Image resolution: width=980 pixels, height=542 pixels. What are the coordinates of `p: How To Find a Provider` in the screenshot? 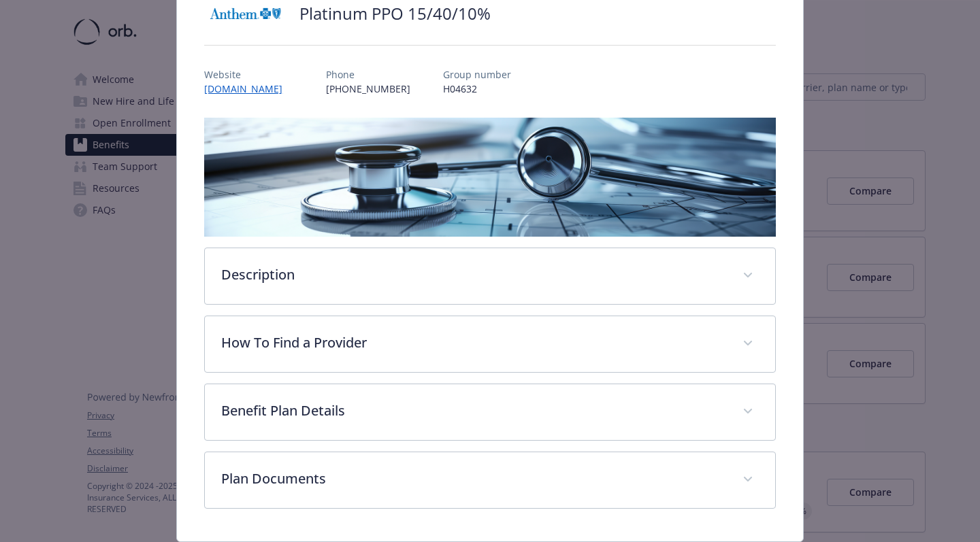 It's located at (474, 343).